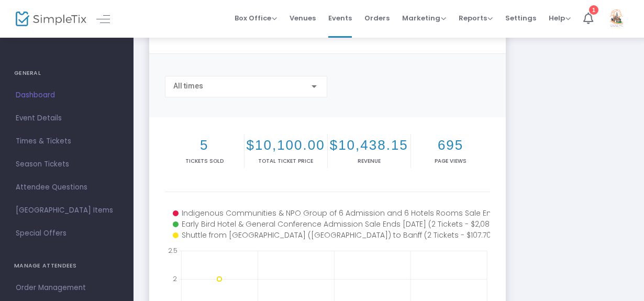  What do you see at coordinates (376, 18) in the screenshot?
I see `span: Orders` at bounding box center [376, 18].